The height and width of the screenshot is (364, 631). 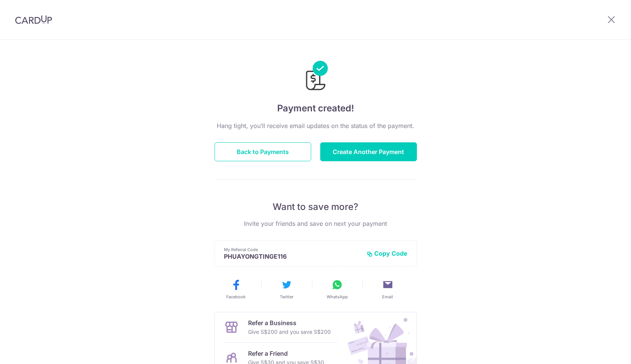 I want to click on button: Twitter, so click(x=286, y=289).